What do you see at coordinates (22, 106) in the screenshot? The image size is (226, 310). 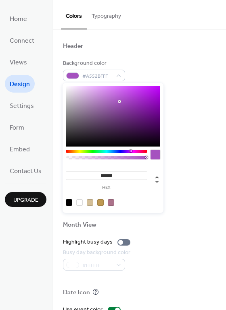 I see `span: Settings` at bounding box center [22, 106].